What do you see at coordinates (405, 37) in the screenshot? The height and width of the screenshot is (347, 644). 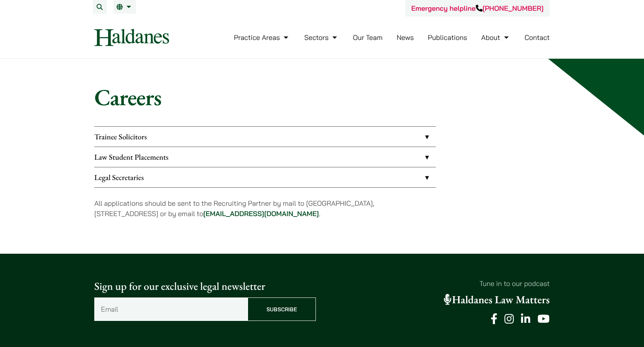 I see `a: News` at bounding box center [405, 37].